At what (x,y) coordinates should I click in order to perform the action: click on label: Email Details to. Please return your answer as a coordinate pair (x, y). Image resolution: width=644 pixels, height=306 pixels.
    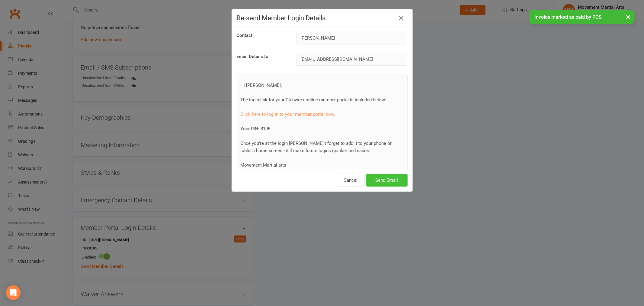
    Looking at the image, I should click on (253, 56).